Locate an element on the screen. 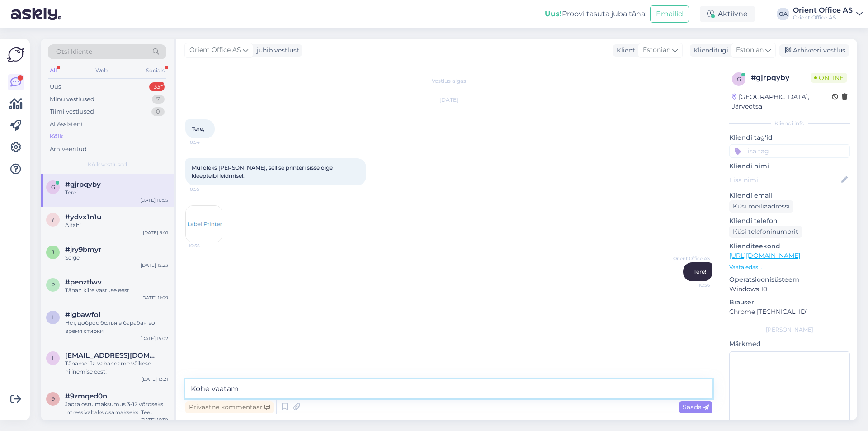 This screenshot has height=431, width=868. p: Kliendi nimi is located at coordinates (789, 166).